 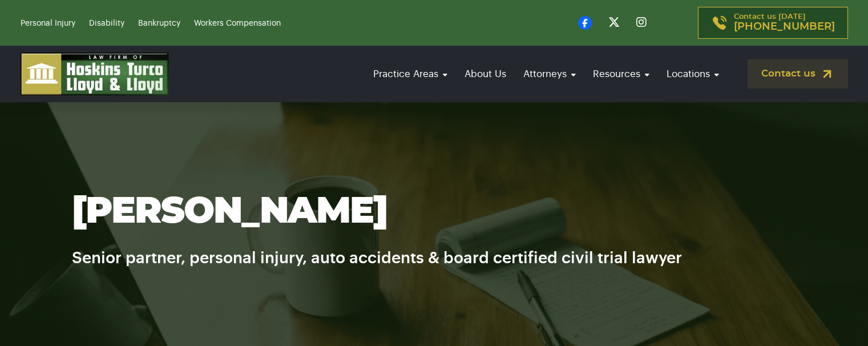 What do you see at coordinates (48, 23) in the screenshot?
I see `a: Personal Injury` at bounding box center [48, 23].